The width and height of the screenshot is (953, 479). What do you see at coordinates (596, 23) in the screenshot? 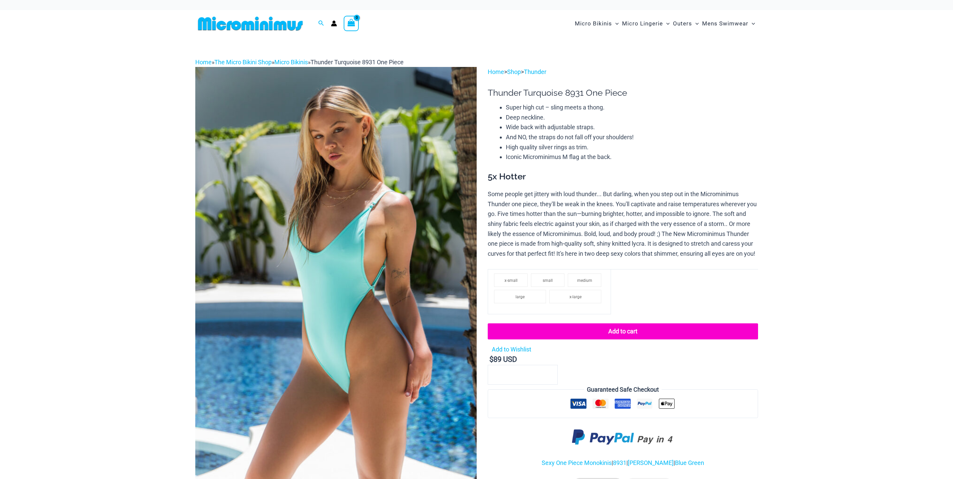
I see `a: Micro BikinisMenu ToggleMenu Toggle` at bounding box center [596, 23].